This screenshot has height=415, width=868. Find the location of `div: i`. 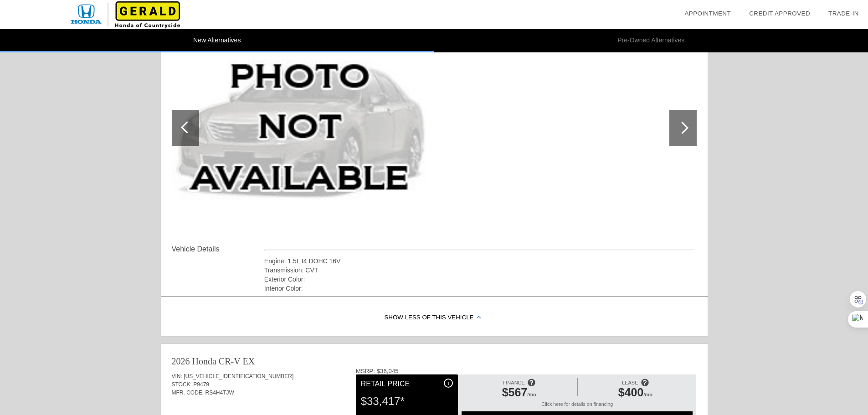

div: i is located at coordinates (448, 384).